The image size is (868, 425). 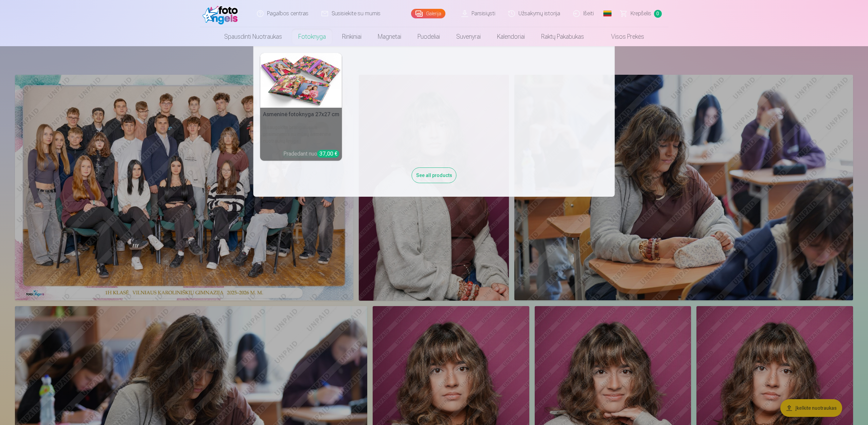 What do you see at coordinates (563, 37) in the screenshot?
I see `a: Raktų pakabukas` at bounding box center [563, 37].